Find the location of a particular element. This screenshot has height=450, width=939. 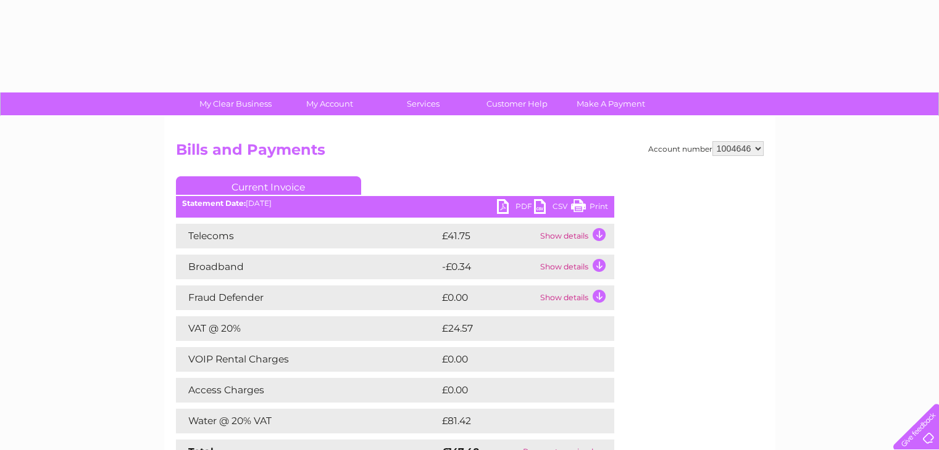

a: Services is located at coordinates (423, 104).